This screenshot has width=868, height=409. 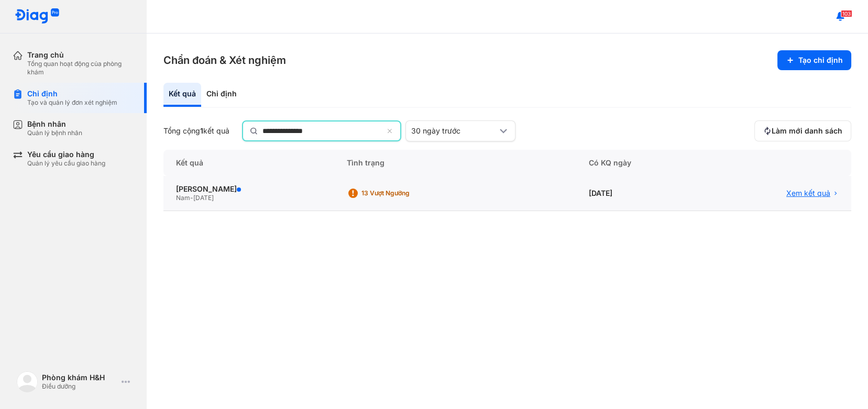 What do you see at coordinates (202, 131) in the screenshot?
I see `span: 1` at bounding box center [202, 131].